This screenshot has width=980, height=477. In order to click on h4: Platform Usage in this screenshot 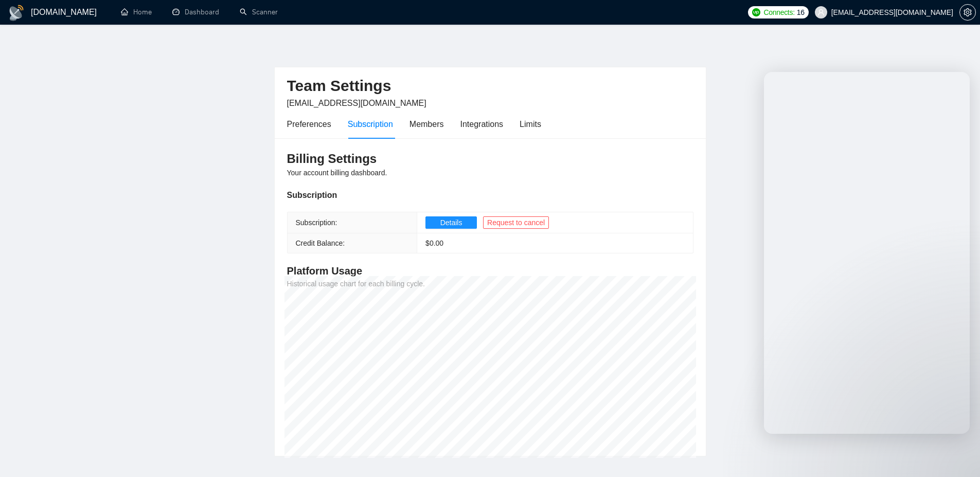, I will do `click(490, 271)`.